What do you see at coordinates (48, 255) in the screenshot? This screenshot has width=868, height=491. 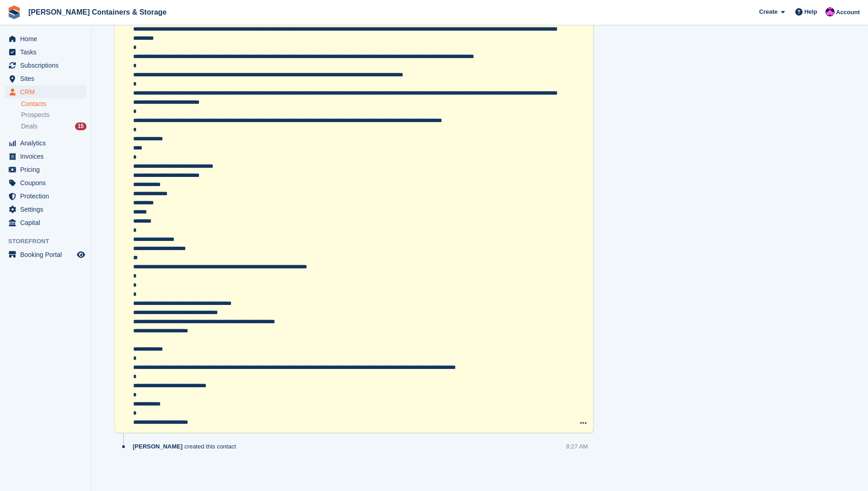 I see `span: Booking Portal` at bounding box center [48, 255].